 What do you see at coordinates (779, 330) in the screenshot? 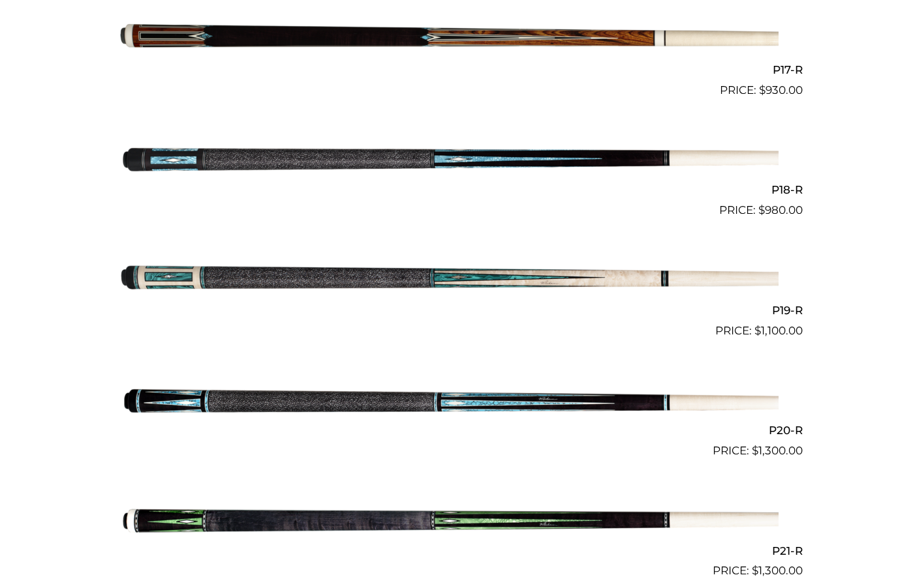
I see `bdi: 1,100.00` at bounding box center [779, 330].